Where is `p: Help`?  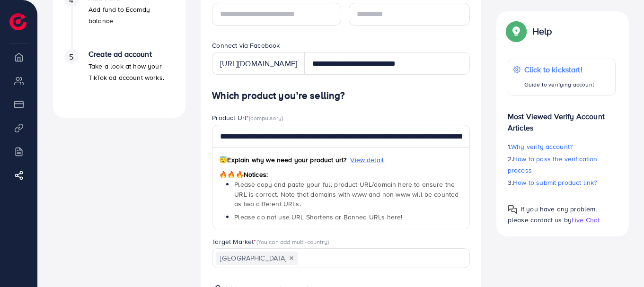 p: Help is located at coordinates (542, 31).